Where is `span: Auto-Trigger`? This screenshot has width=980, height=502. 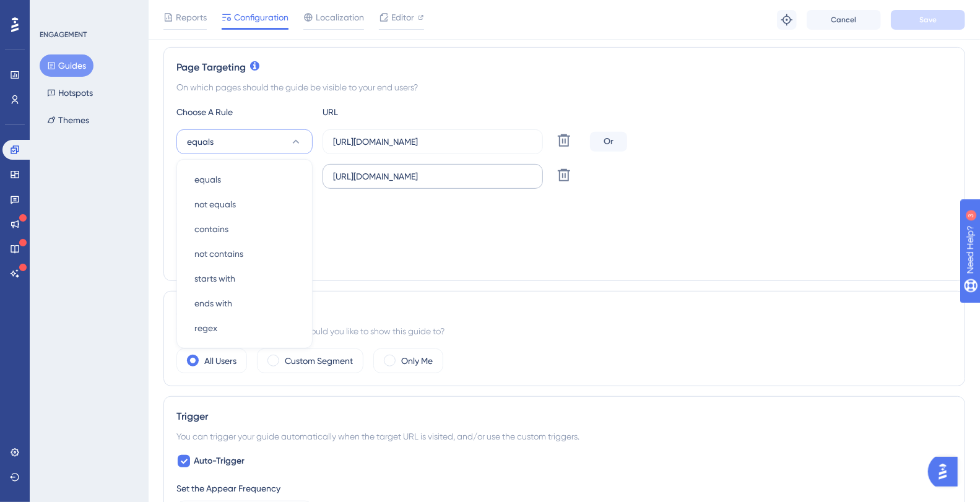
span: Auto-Trigger is located at coordinates (219, 462).